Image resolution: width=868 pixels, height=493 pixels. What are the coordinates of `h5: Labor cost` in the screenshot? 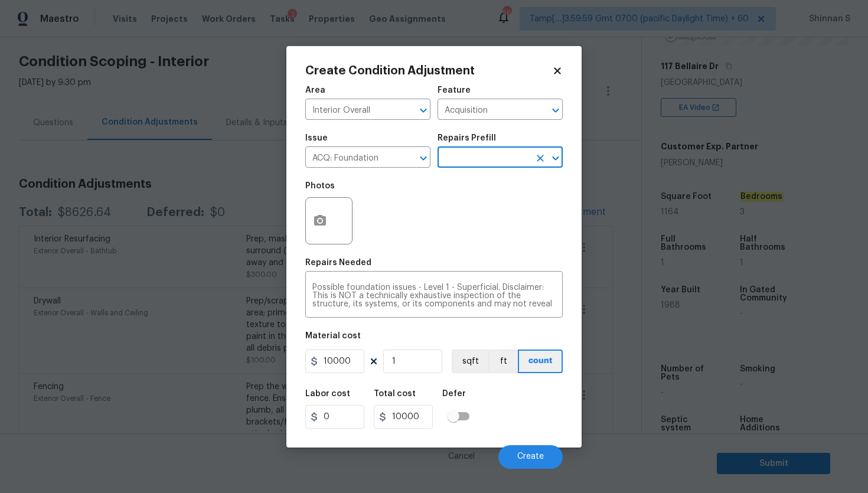 It's located at (328, 394).